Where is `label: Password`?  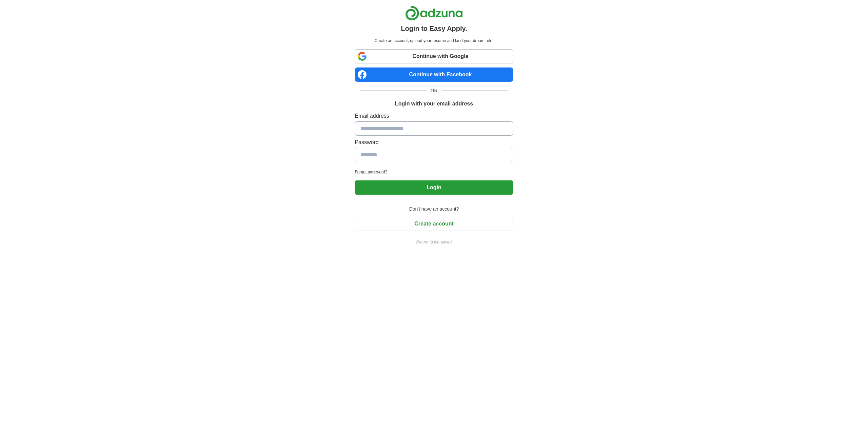
label: Password is located at coordinates (434, 142).